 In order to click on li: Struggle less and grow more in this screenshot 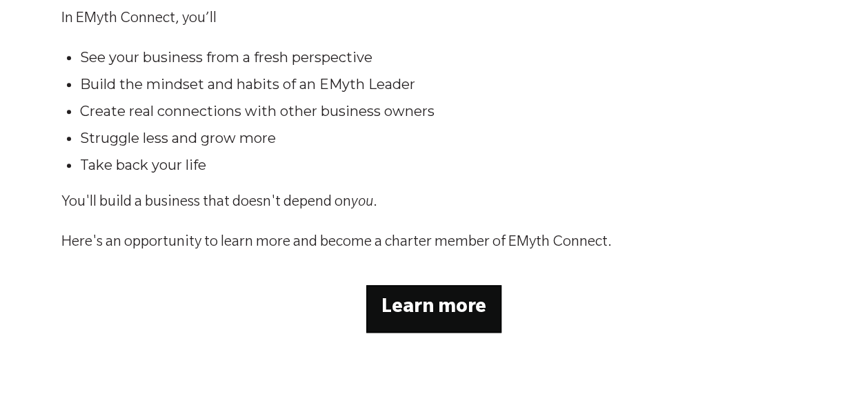, I will do `click(440, 138)`.